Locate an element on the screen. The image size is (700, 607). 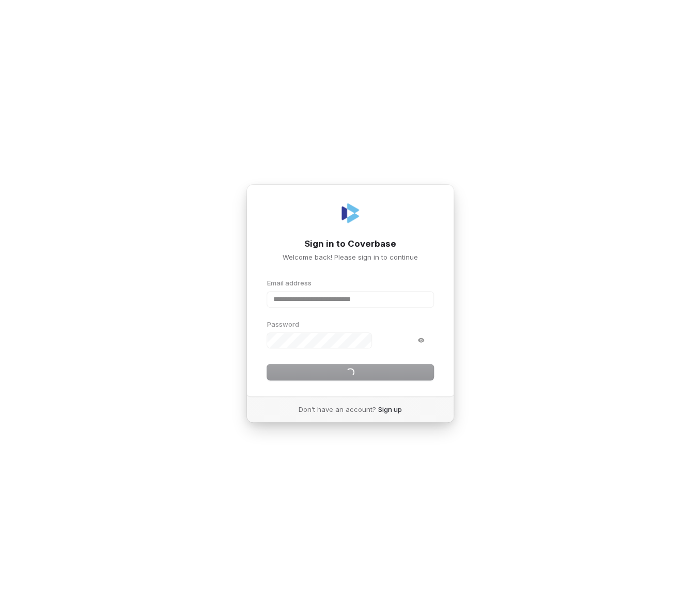
img: Coverbase is located at coordinates (350, 213).